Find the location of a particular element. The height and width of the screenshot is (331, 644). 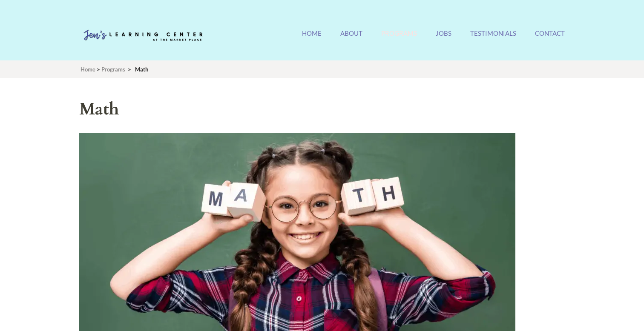

a: About is located at coordinates (351, 38).